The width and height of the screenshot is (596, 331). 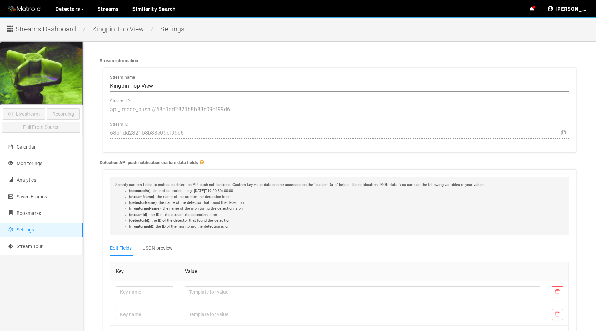 What do you see at coordinates (121, 101) in the screenshot?
I see `label: Stream URL` at bounding box center [121, 101].